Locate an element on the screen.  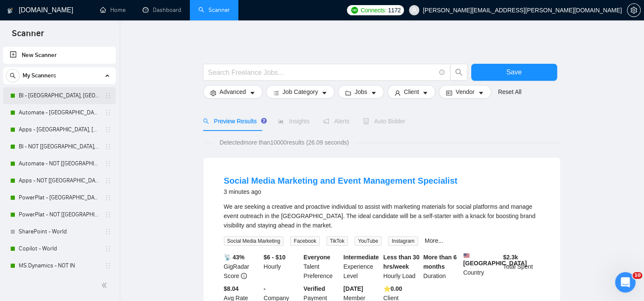
b: Intermediate is located at coordinates (361, 258).